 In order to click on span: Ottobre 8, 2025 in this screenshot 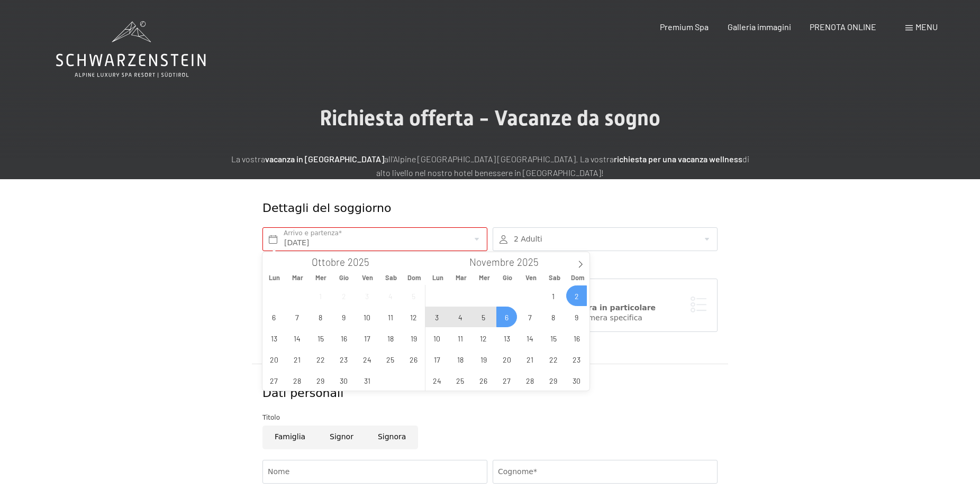, I will do `click(320, 317)`.